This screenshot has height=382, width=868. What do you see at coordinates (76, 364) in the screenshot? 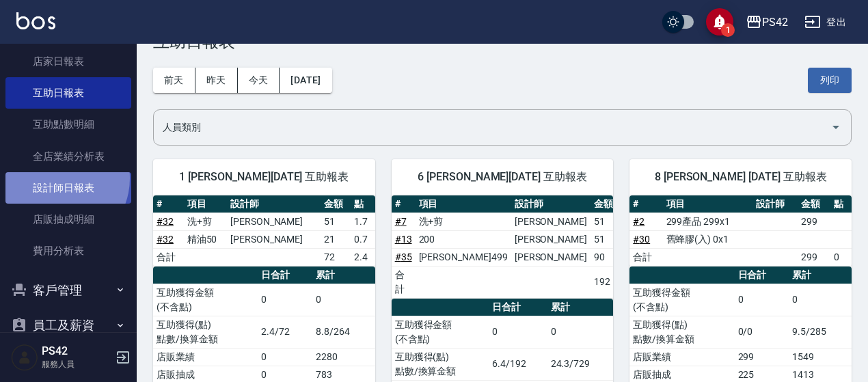
I see `p: 服務人員` at bounding box center [76, 364].